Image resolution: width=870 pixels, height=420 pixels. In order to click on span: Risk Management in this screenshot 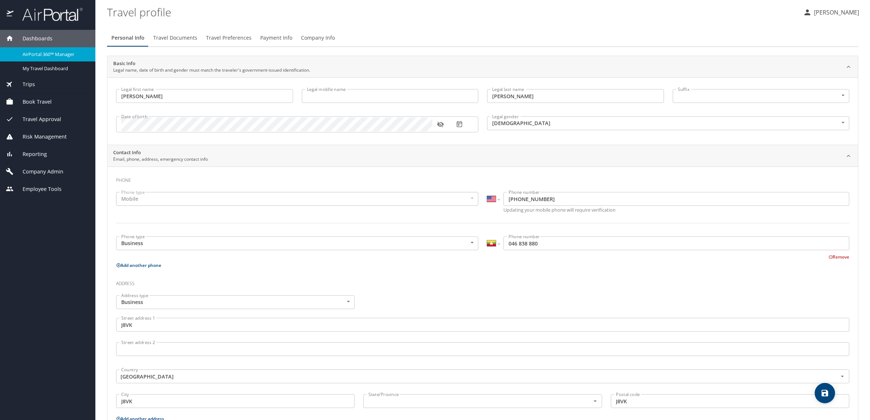, I will do `click(40, 137)`.